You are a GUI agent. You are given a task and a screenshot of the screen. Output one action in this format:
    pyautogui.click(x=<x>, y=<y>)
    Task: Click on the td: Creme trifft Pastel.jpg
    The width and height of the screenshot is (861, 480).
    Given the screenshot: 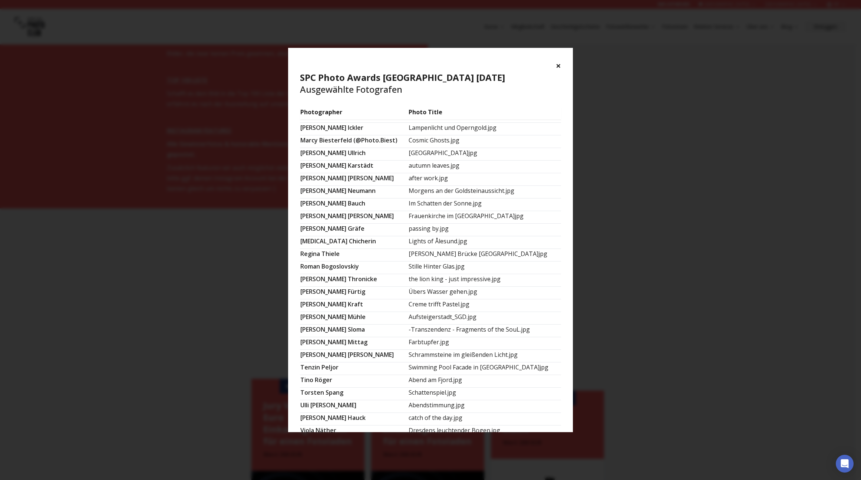 What is the action you would take?
    pyautogui.click(x=485, y=306)
    